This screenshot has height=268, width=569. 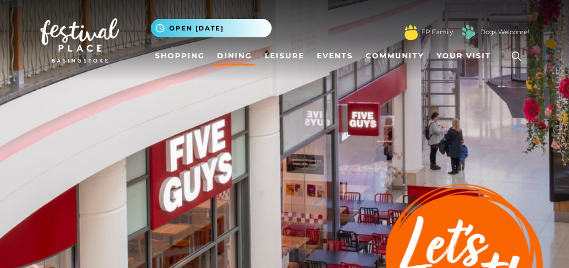 I want to click on a: Shopping, so click(x=180, y=56).